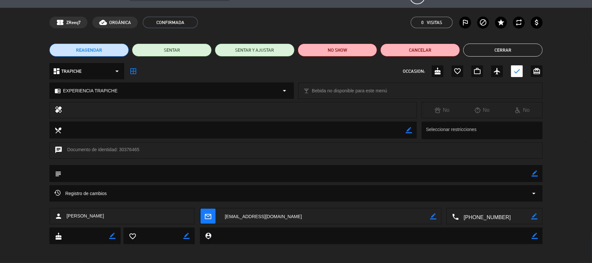 Image resolution: width=592 pixels, height=263 pixels. I want to click on div: Documento de identidad: 30376465, so click(296, 151).